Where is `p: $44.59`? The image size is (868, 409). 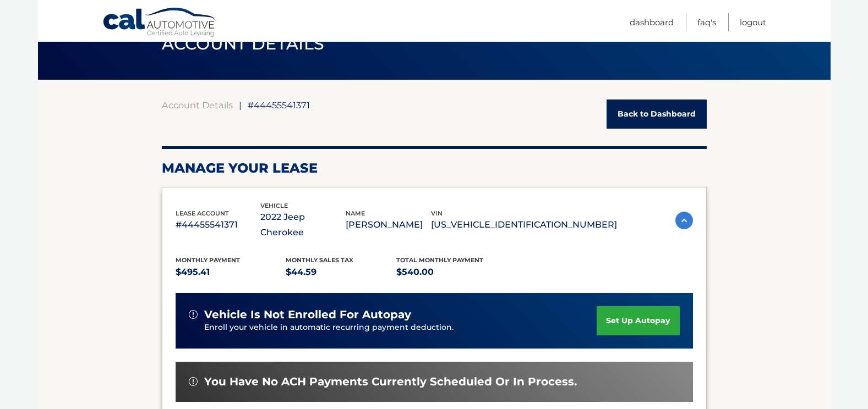 p: $44.59 is located at coordinates (341, 272).